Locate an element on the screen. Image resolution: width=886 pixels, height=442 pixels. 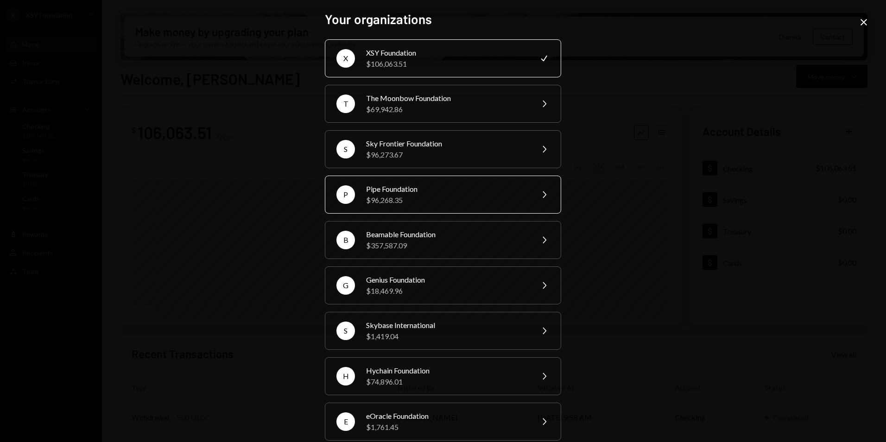
div: H is located at coordinates (346, 376).